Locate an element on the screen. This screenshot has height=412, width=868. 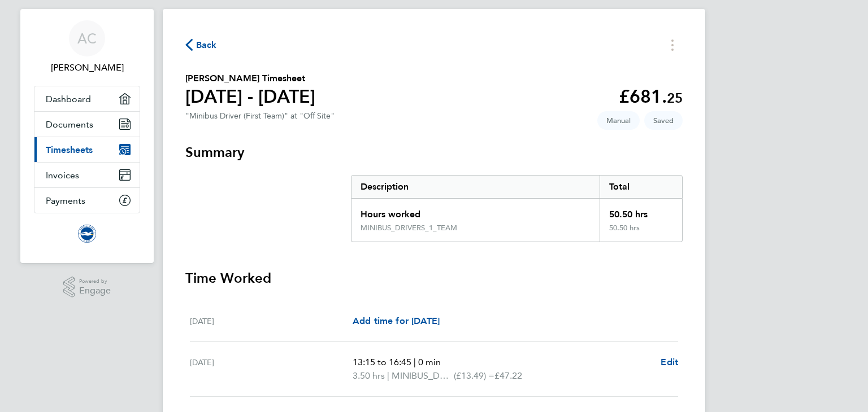
a: Timesheets is located at coordinates (87, 150).